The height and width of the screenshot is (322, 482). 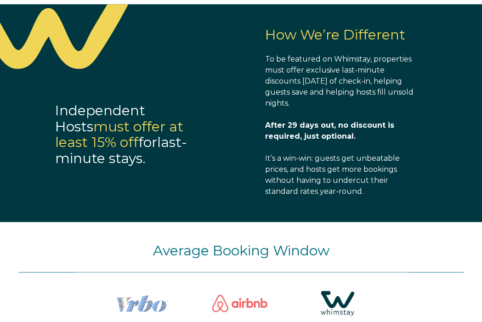 I want to click on span: How We’re Different, so click(x=335, y=34).